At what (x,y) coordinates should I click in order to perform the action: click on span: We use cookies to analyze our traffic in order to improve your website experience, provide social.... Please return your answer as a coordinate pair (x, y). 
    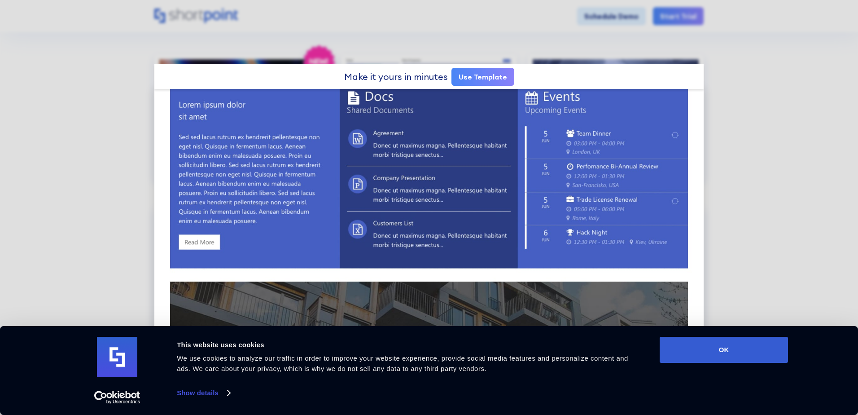
    Looking at the image, I should click on (403, 363).